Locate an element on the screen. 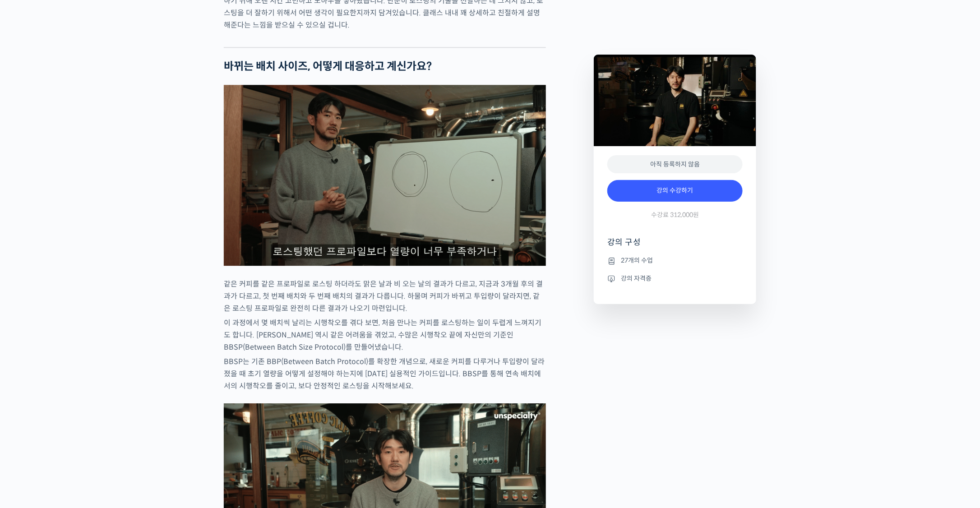 This screenshot has height=508, width=980. h4: 강의 구성 is located at coordinates (675, 246).